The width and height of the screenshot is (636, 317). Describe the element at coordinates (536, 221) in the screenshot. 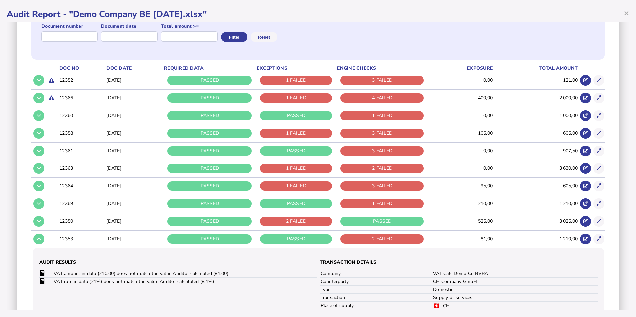

I see `div: 3 025,00` at that location.